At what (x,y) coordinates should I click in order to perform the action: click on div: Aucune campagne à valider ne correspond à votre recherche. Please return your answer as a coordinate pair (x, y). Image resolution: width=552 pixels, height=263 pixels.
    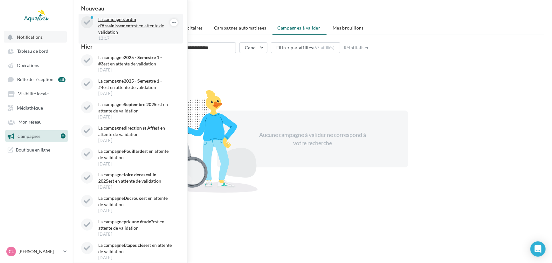
    Looking at the image, I should click on (312, 139).